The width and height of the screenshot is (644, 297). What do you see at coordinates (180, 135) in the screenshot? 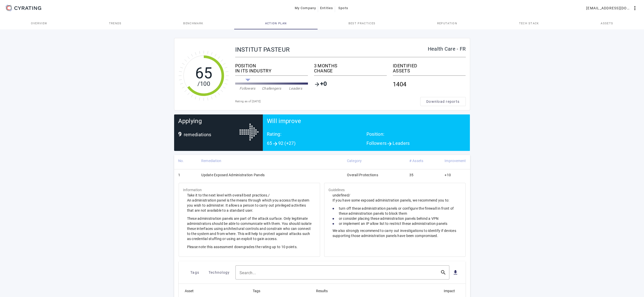
I see `span: 9` at bounding box center [180, 135].